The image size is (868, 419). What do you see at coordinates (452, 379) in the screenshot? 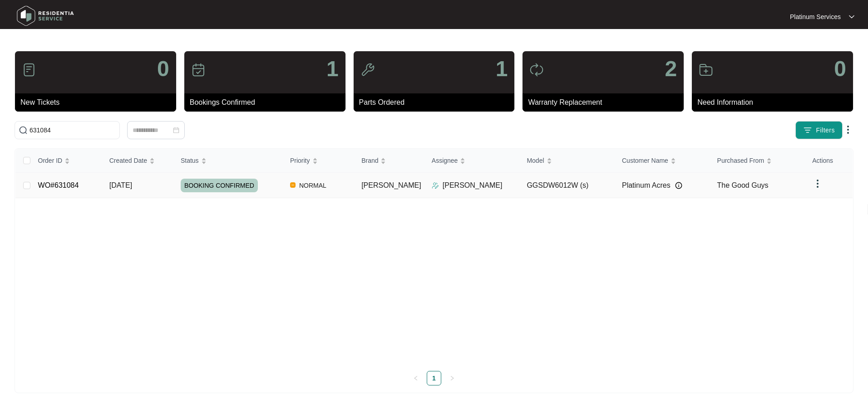
I see `span: right` at bounding box center [452, 379].